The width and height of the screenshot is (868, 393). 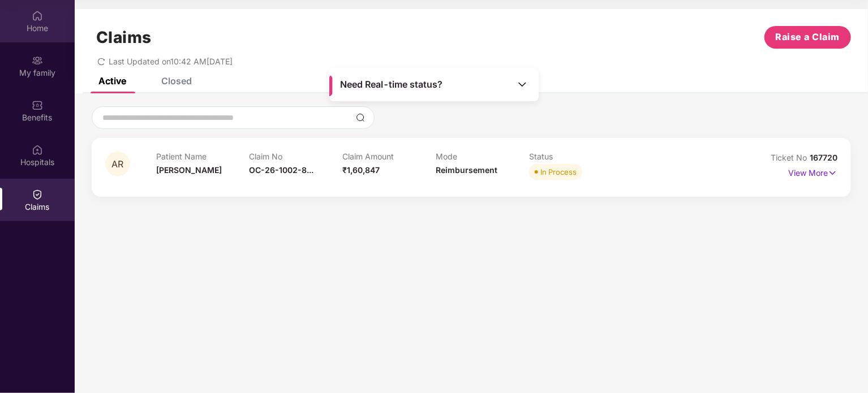 What do you see at coordinates (466, 170) in the screenshot?
I see `span: Reimbursement` at bounding box center [466, 170].